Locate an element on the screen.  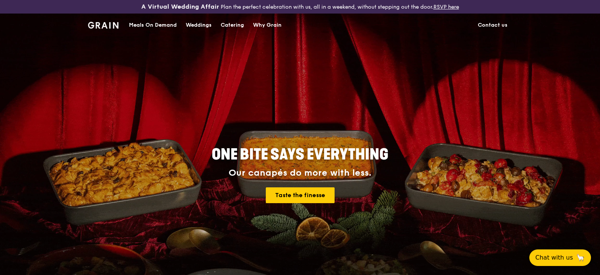
div: Catering is located at coordinates (232, 25).